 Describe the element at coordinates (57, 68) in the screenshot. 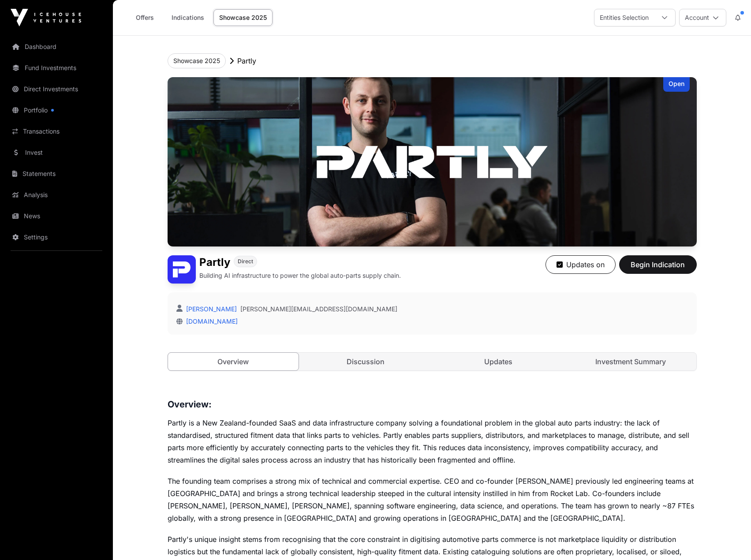

I see `a: Fund Investments` at that location.